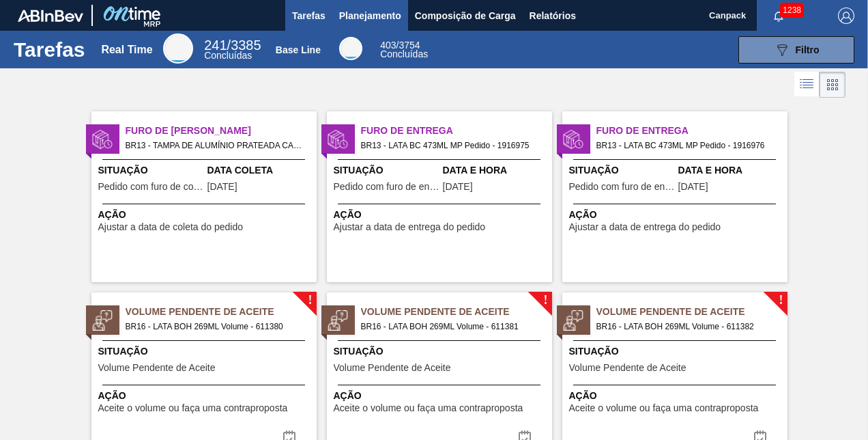 Image resolution: width=868 pixels, height=440 pixels. Describe the element at coordinates (232, 45) in the screenshot. I see `span: / 3385` at that location.